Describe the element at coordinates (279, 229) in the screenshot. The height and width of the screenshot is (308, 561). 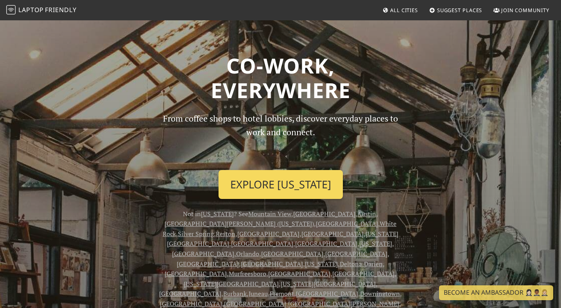
I see `a: White Rock` at that location.